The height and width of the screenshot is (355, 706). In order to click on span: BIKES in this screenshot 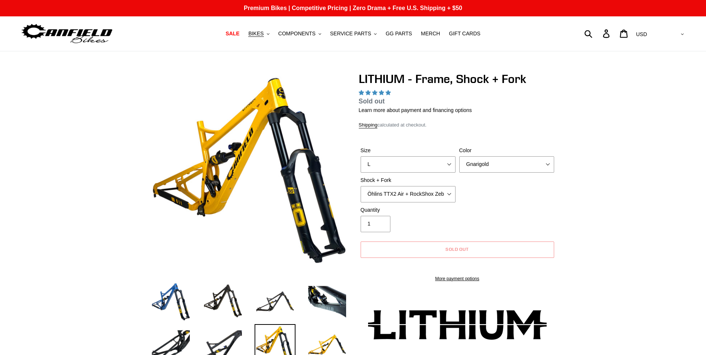, I will do `click(256, 34)`.